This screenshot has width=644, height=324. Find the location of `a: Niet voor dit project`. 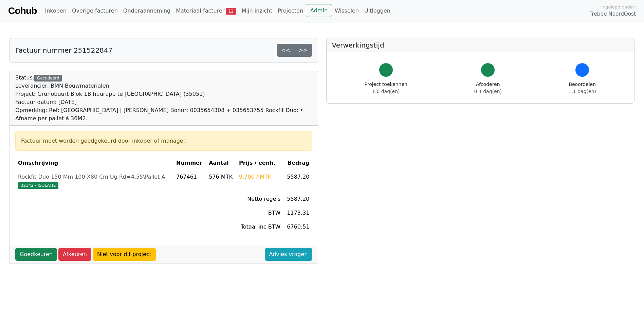

a: Niet voor dit project is located at coordinates (124, 254).